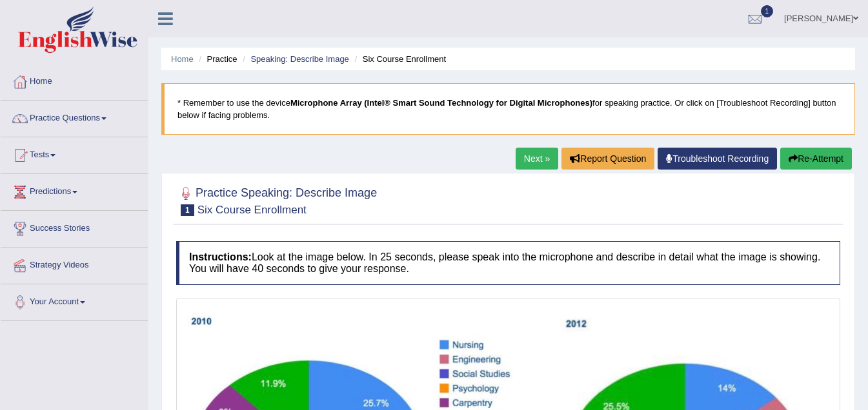 Image resolution: width=868 pixels, height=410 pixels. Describe the element at coordinates (537, 158) in the screenshot. I see `a: Next »` at that location.